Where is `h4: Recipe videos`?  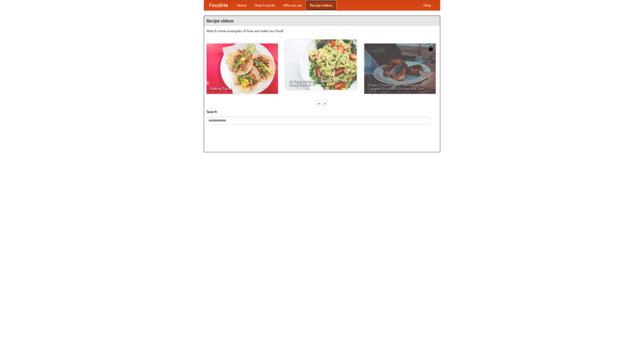 h4: Recipe videos is located at coordinates (322, 21).